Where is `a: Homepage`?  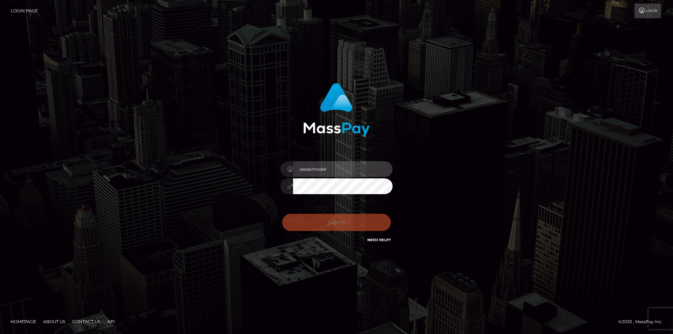
a: Homepage is located at coordinates (23, 322).